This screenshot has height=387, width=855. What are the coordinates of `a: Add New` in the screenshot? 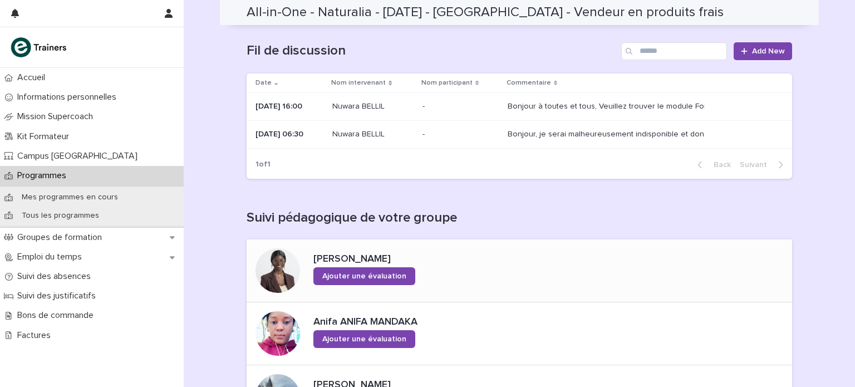 It's located at (762, 51).